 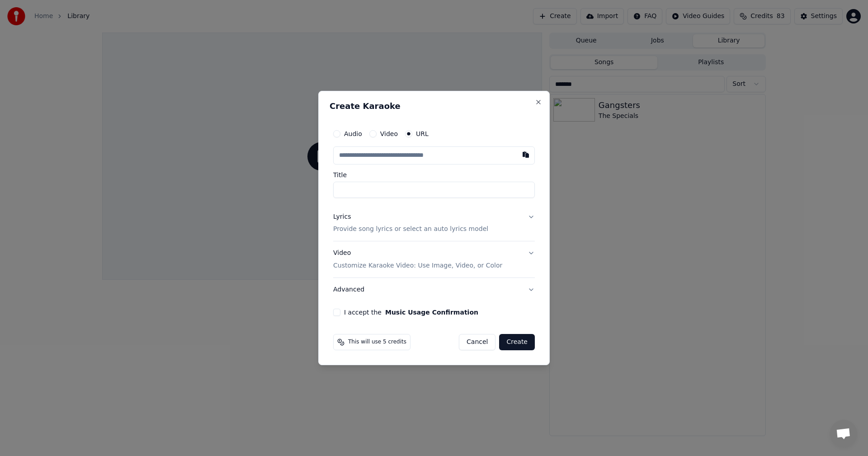 I want to click on button: VideoCustomize Karaoke Video: Use Image, Video, or Color, so click(x=434, y=260).